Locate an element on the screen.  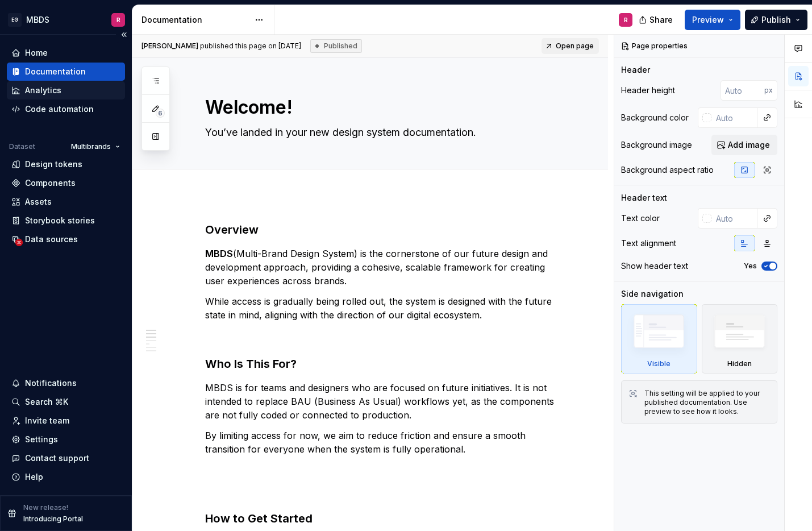
div: Data sources is located at coordinates (51, 239).